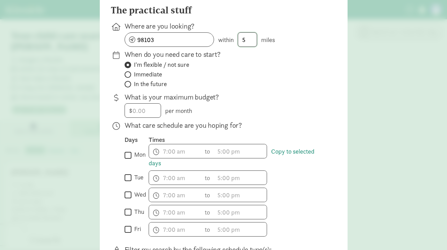  I want to click on span: In the future, so click(150, 84).